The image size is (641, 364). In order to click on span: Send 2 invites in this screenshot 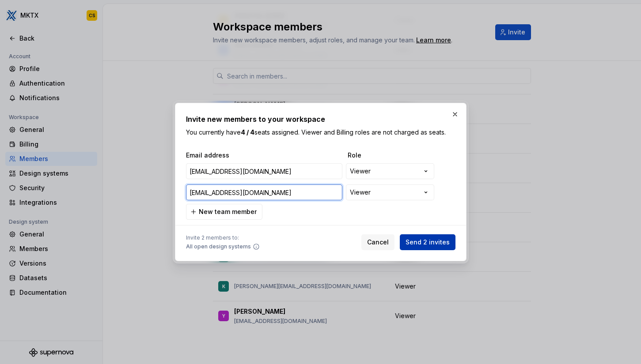, I will do `click(427, 242)`.